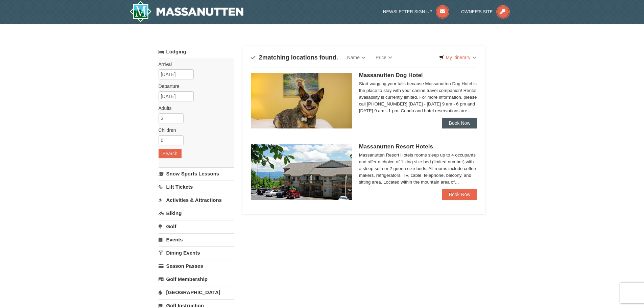 The image size is (644, 308). Describe the element at coordinates (196, 278) in the screenshot. I see `a: Golf Membership` at that location.